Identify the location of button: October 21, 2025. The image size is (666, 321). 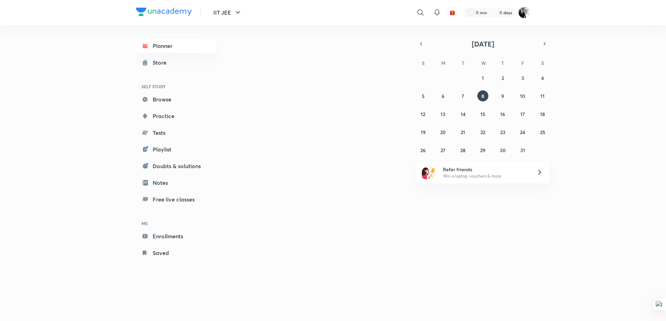
(463, 132).